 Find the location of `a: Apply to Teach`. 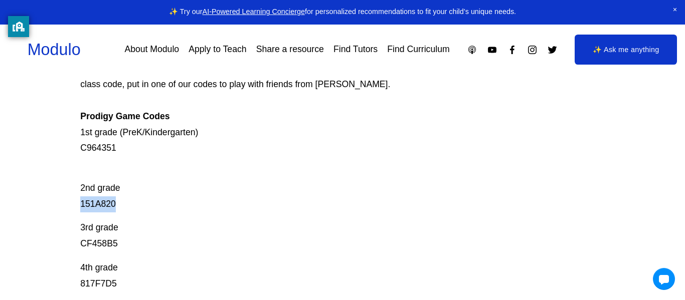

a: Apply to Teach is located at coordinates (217, 50).